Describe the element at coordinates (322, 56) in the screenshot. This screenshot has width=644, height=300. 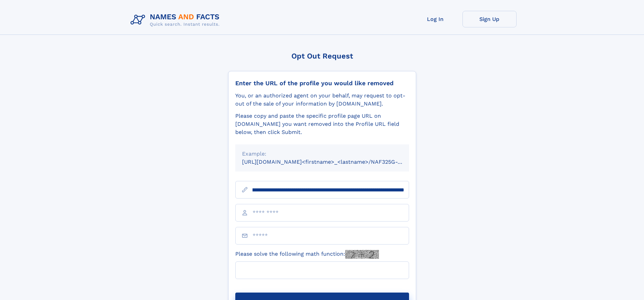
I see `div: Opt Out Request` at that location.